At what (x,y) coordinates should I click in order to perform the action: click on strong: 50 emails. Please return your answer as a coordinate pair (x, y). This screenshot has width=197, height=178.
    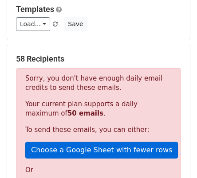
    Looking at the image, I should click on (85, 114).